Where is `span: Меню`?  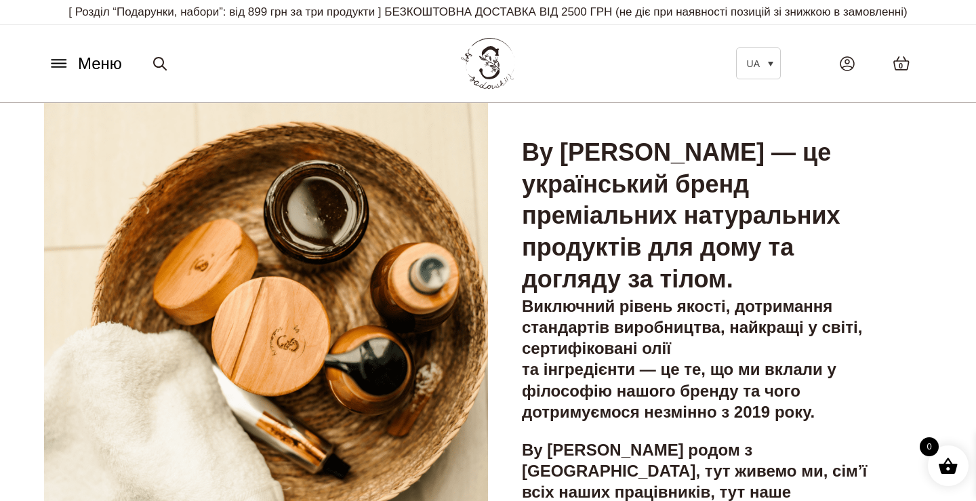 span: Меню is located at coordinates (100, 64).